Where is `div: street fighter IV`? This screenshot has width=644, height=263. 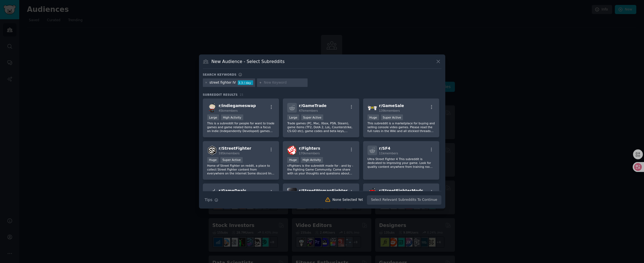 div: street fighter IV is located at coordinates (222, 83).